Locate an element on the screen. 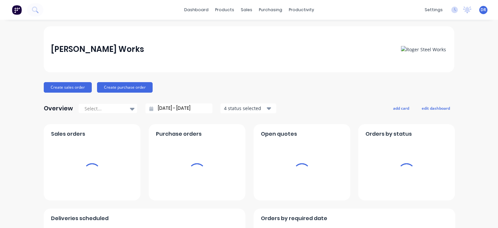 The image size is (498, 228). button: add card is located at coordinates (401, 108).